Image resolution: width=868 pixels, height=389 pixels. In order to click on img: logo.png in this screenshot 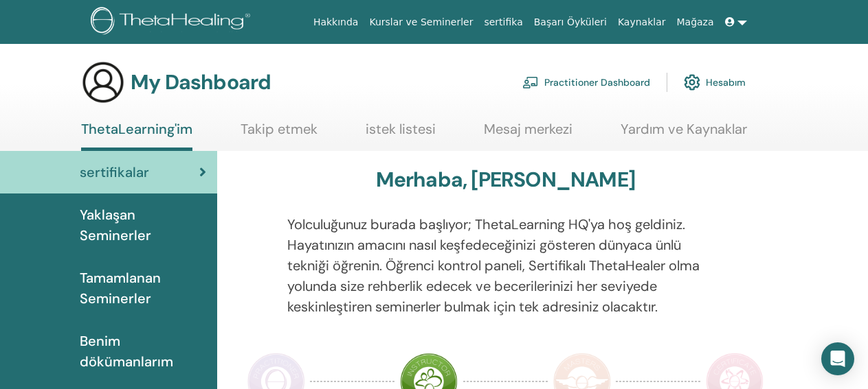, I will do `click(173, 22)`.